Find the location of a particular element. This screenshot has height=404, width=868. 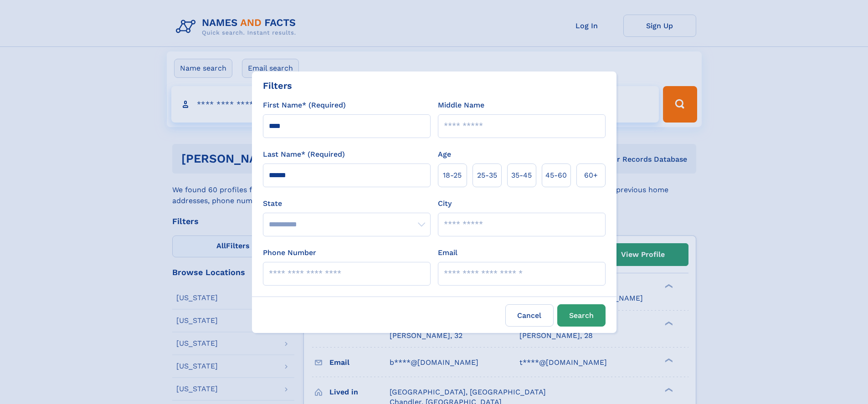

div: Filters is located at coordinates (278, 85).